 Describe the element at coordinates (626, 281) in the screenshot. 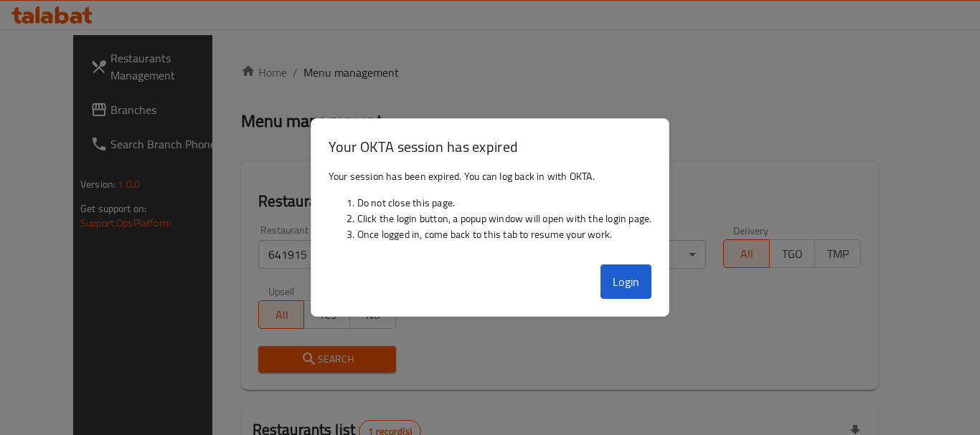

I see `button: Login` at that location.